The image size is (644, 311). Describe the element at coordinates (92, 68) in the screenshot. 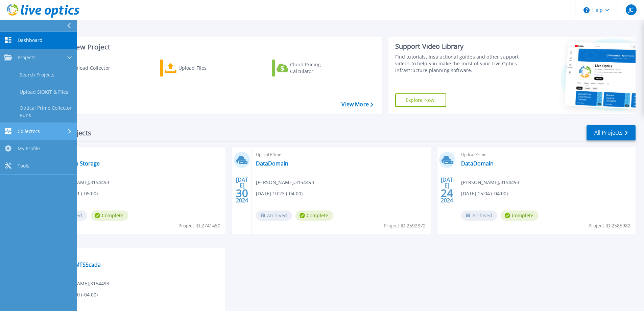

I see `div: Download Collector` at that location.